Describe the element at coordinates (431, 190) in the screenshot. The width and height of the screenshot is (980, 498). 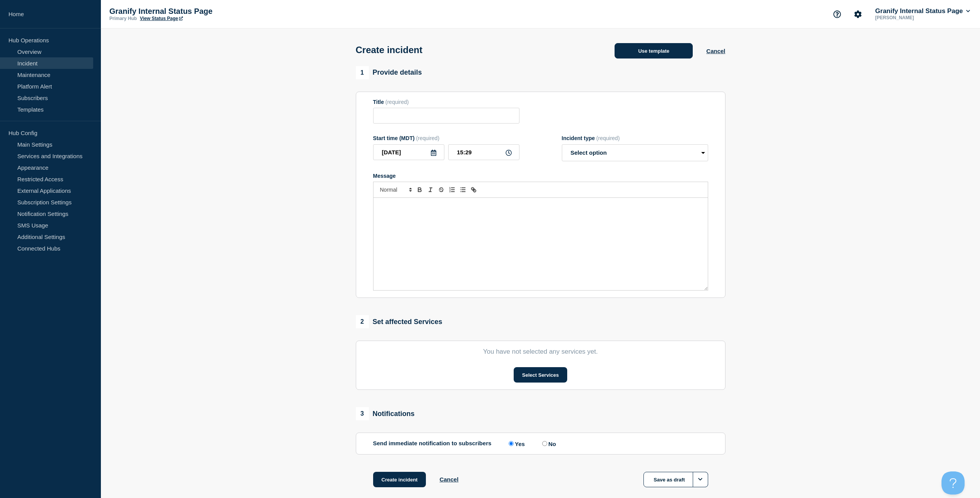
I see `button: Toggle italic text` at that location.